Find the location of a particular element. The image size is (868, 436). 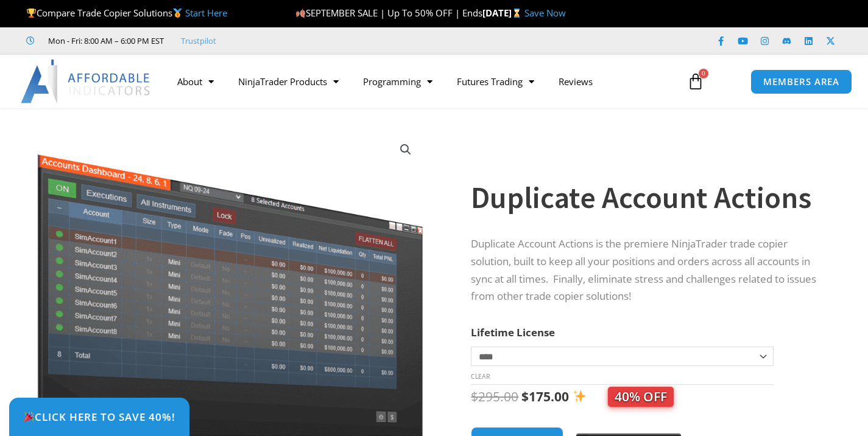

a: MEMBERS AREA is located at coordinates (801, 81).